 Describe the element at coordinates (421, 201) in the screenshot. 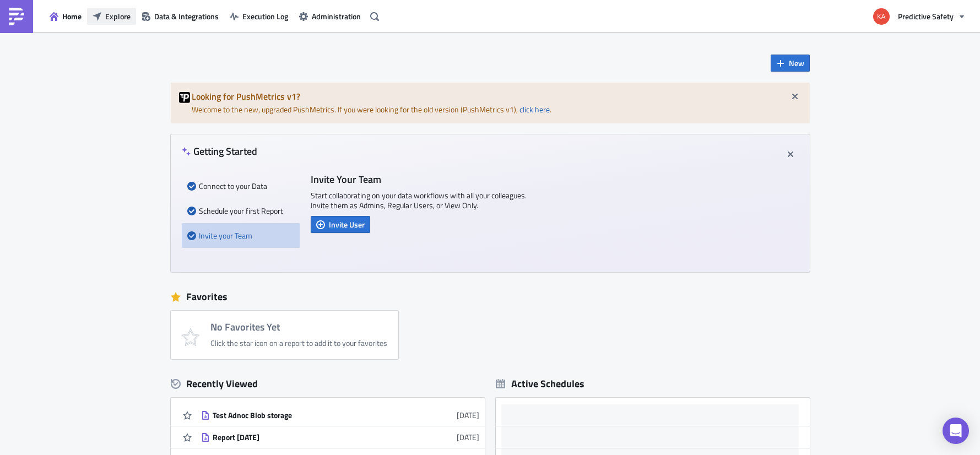

I see `p: Start collaborating on your data workflows with all your colleagues. Invite them as Admins, Regul...` at that location.